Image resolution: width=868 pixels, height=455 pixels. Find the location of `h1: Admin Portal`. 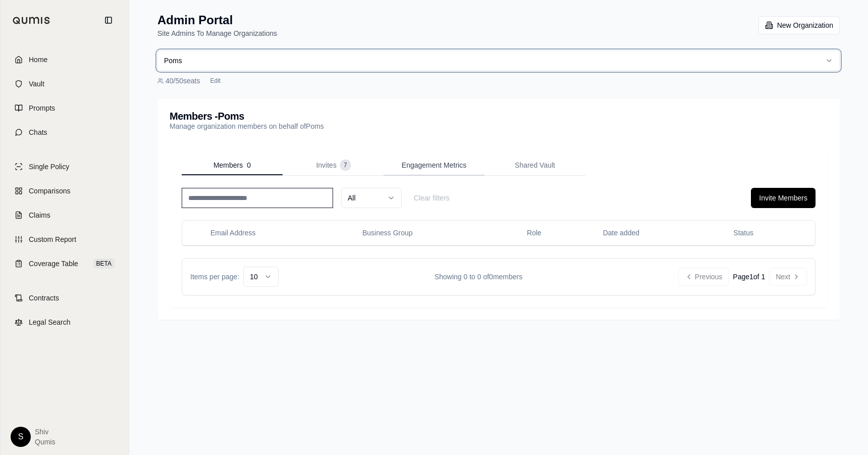

h1: Admin Portal is located at coordinates (217, 20).